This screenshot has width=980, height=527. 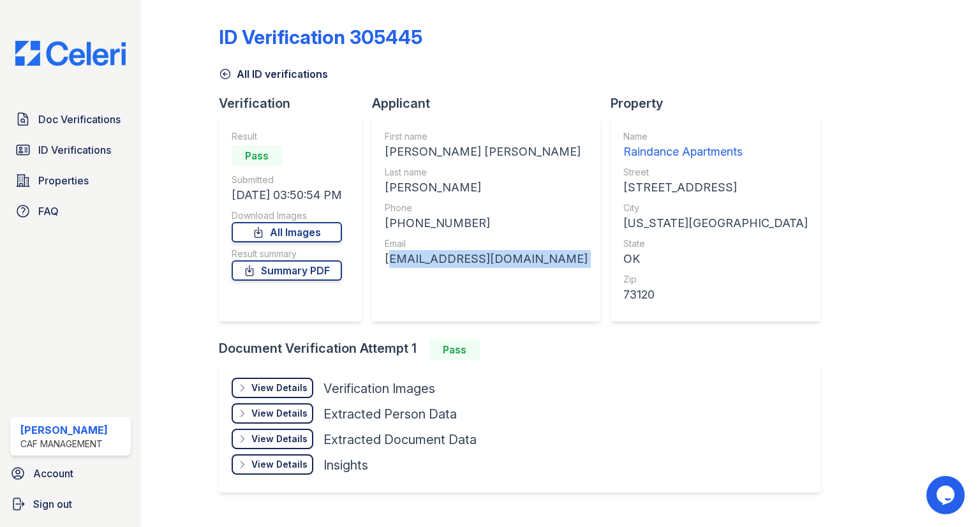 What do you see at coordinates (487, 137) in the screenshot?
I see `div: First name` at bounding box center [487, 137].